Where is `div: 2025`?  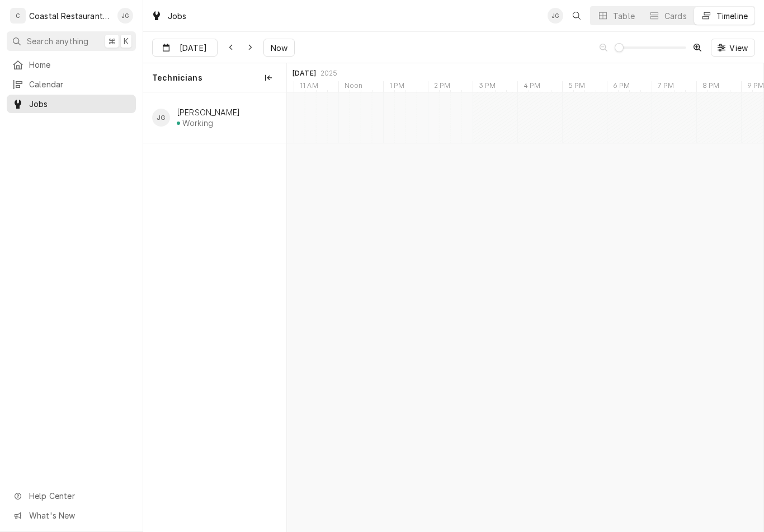
div: 2025 is located at coordinates (329, 73).